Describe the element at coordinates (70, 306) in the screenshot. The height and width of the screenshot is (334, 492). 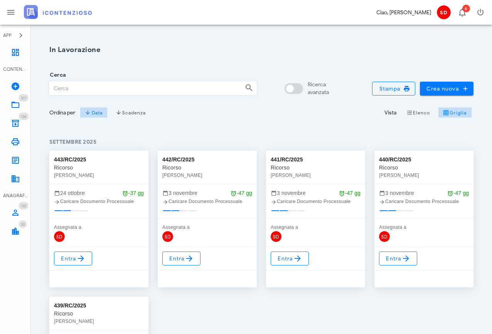
I see `div: 439/RC/2025` at that location.